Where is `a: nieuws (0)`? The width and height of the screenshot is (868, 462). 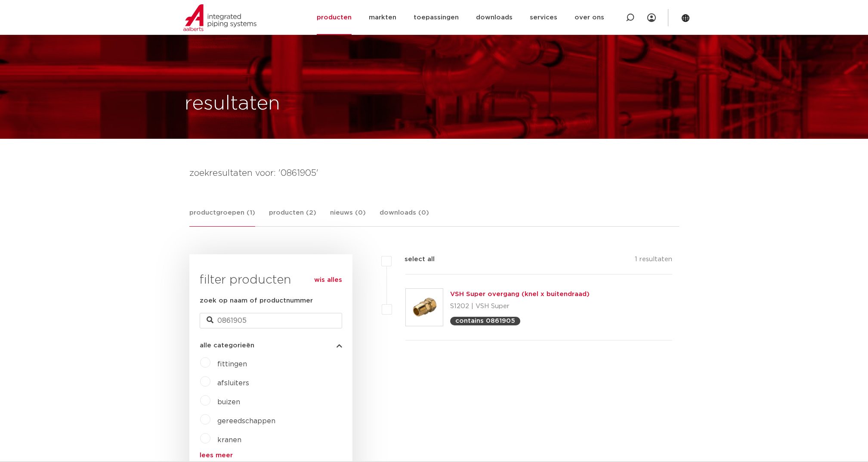 a: nieuws (0) is located at coordinates (347, 216).